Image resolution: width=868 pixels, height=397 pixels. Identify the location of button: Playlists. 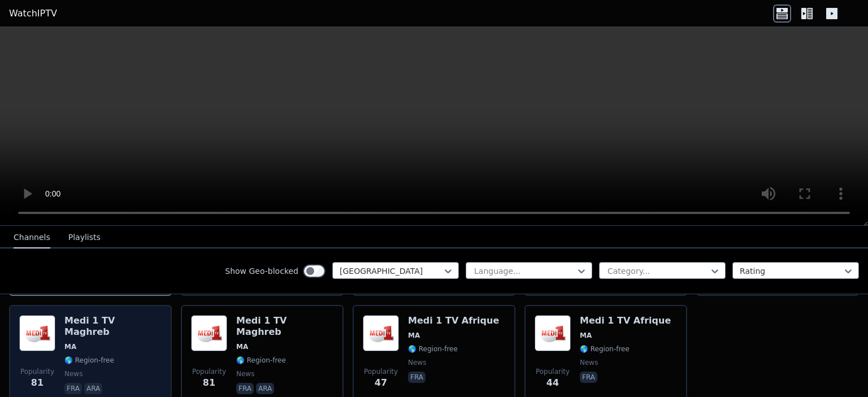
(84, 237).